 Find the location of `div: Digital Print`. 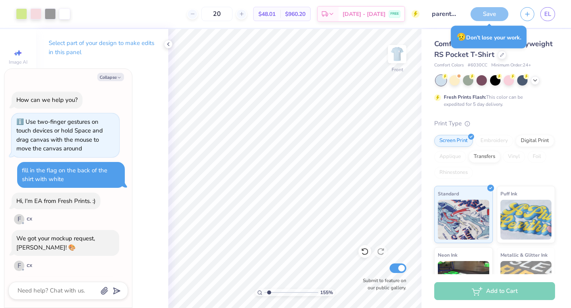

div: Digital Print is located at coordinates (534, 141).